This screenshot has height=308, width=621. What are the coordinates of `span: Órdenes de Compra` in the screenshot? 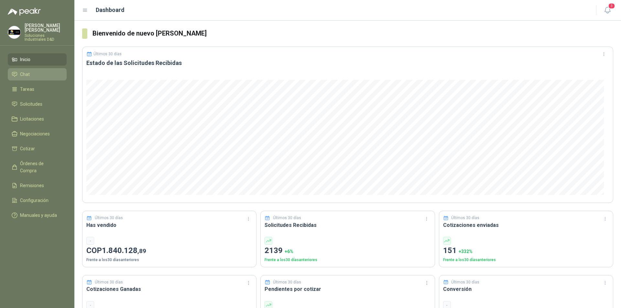 It's located at (40, 167).